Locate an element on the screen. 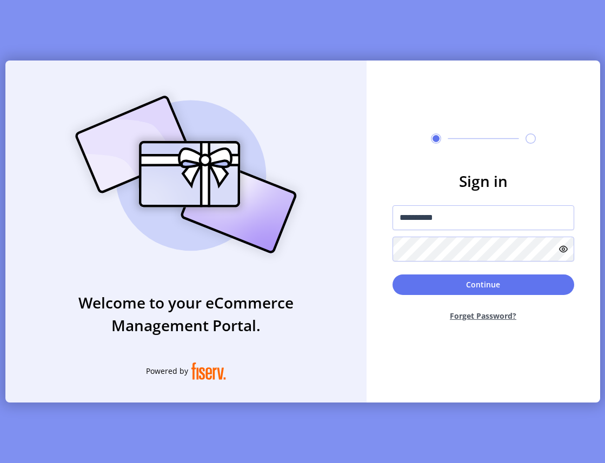 Image resolution: width=605 pixels, height=463 pixels. span: Powered by is located at coordinates (167, 371).